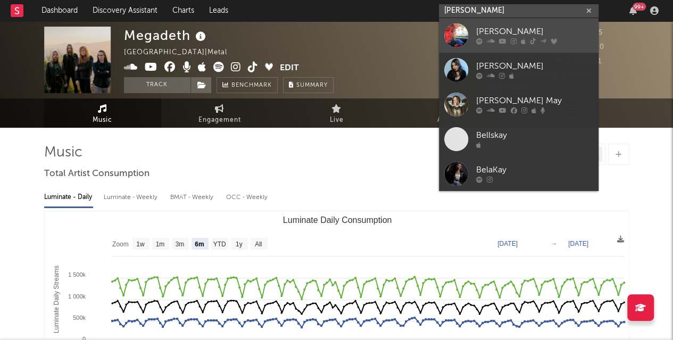 This screenshot has height=340, width=673. I want to click on a: Audience, so click(454, 113).